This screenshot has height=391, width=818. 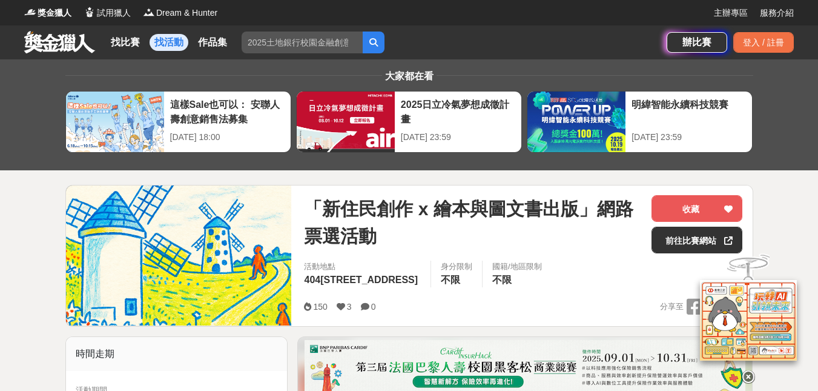 I want to click on a: Logo試用獵人, so click(x=107, y=13).